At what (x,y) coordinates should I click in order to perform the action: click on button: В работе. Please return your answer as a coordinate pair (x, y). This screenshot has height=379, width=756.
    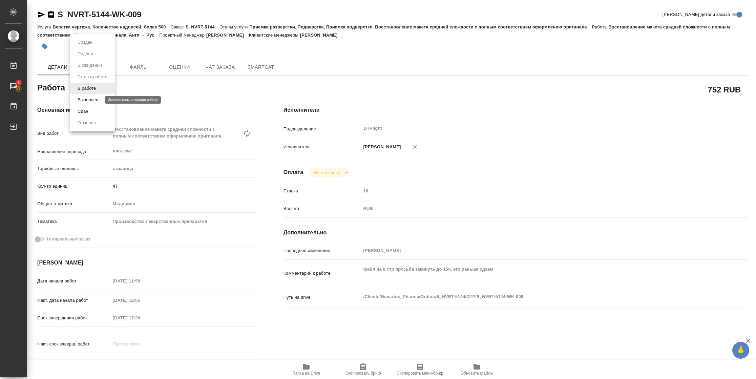
    Looking at the image, I should click on (87, 88).